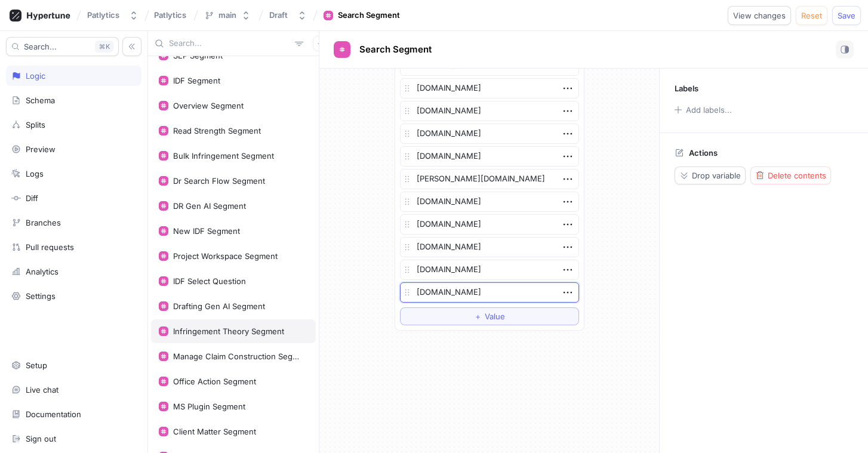 The image size is (868, 453). I want to click on p: Actions, so click(703, 153).